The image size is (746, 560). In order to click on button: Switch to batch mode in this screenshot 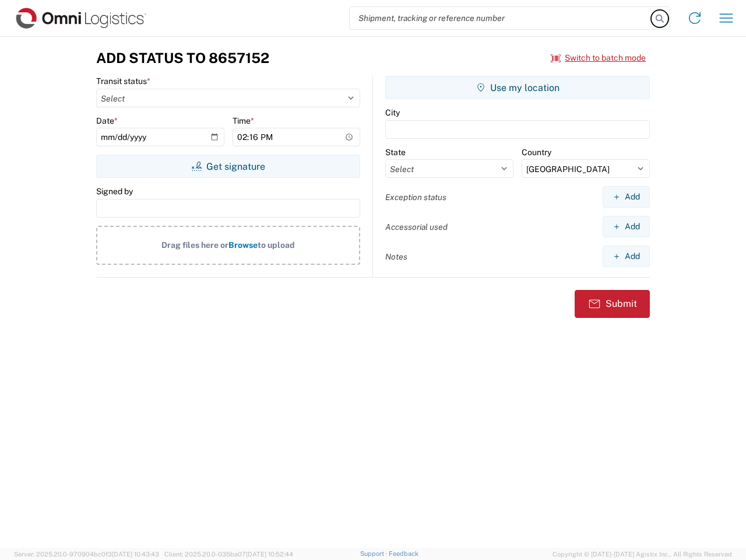, I will do `click(598, 58)`.